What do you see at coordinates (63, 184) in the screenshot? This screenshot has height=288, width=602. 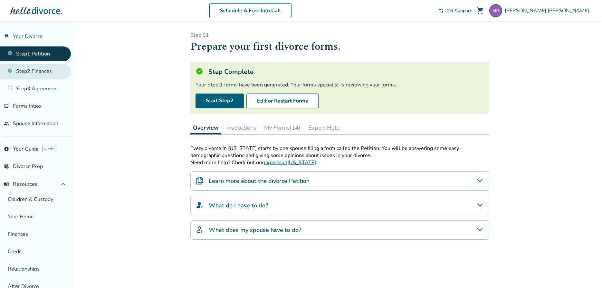 I see `span: expand_less` at bounding box center [63, 184].